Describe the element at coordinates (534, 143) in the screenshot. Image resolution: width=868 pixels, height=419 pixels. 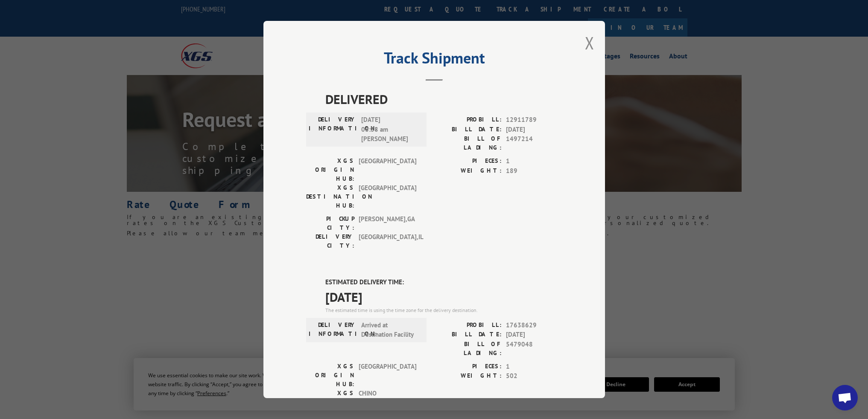
I see `span: 1497214` at that location.